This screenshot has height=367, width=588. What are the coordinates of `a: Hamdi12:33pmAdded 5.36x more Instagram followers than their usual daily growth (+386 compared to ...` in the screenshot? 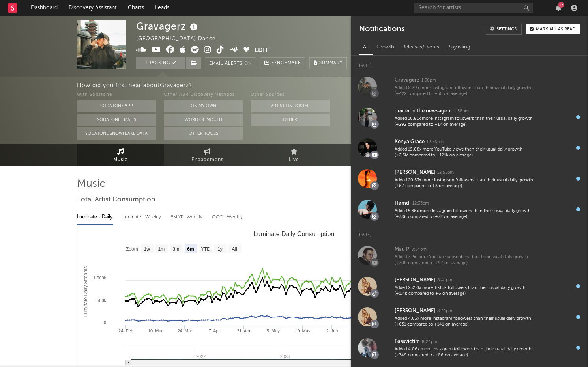 It's located at (470, 209).